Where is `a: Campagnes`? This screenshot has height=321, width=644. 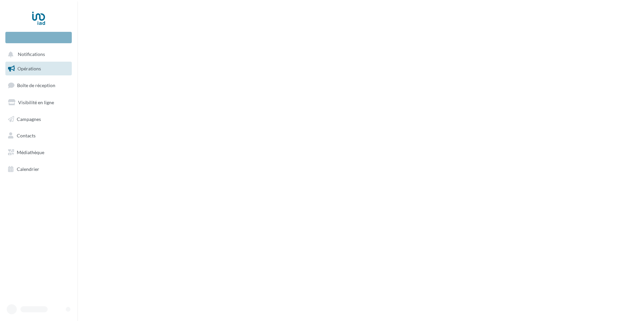 a: Campagnes is located at coordinates (38, 119).